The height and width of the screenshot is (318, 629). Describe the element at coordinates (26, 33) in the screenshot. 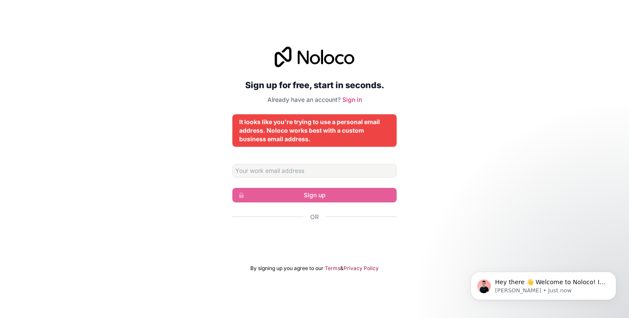

I see `img: Profile image for Darragh` at that location.